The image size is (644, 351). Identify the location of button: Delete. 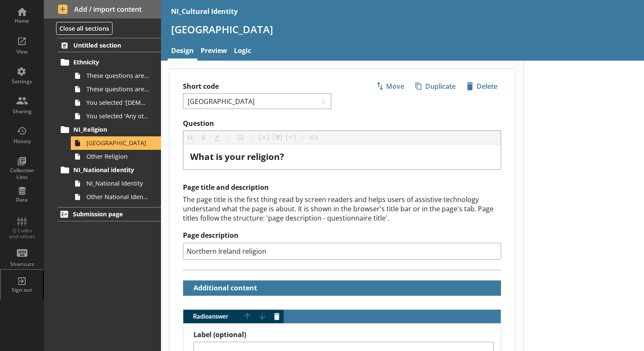
(482, 86).